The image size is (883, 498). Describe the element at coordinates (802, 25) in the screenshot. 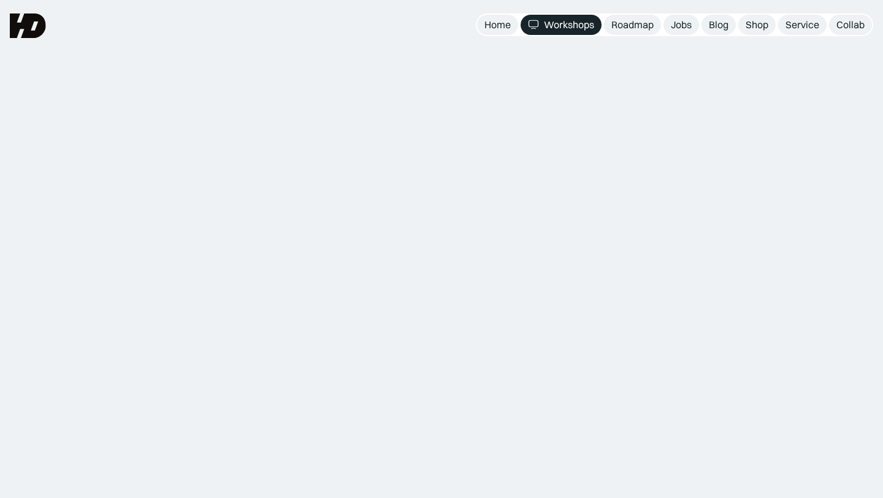

I see `div: Service` at that location.